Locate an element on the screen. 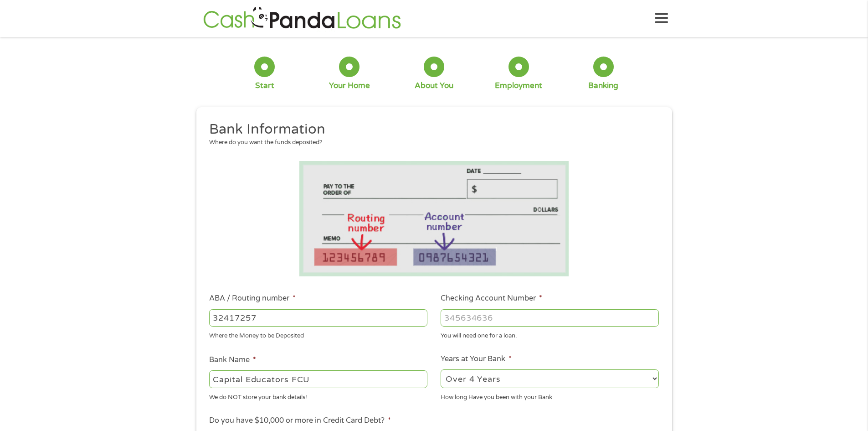 The width and height of the screenshot is (868, 431). h2: Bank Information is located at coordinates (431, 130).